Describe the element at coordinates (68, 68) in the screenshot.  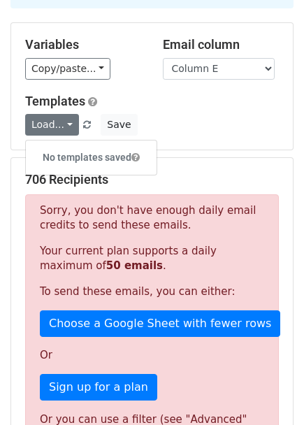
I see `a: Copy/paste...` at that location.